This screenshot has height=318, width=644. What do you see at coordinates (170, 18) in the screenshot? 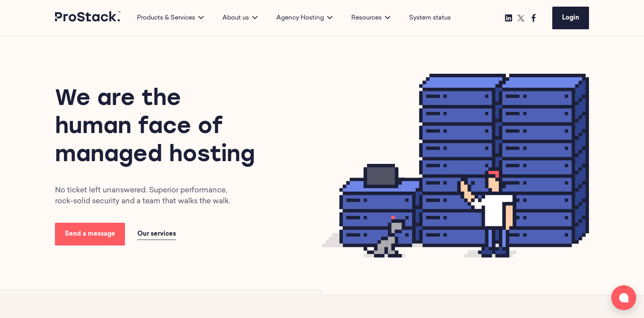
I see `div: Products & Services` at bounding box center [170, 18].